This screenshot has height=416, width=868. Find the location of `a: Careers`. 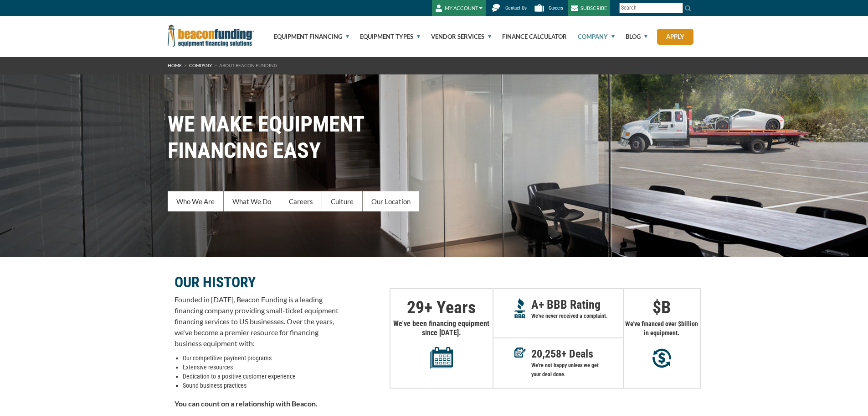

a: Careers is located at coordinates (301, 201).